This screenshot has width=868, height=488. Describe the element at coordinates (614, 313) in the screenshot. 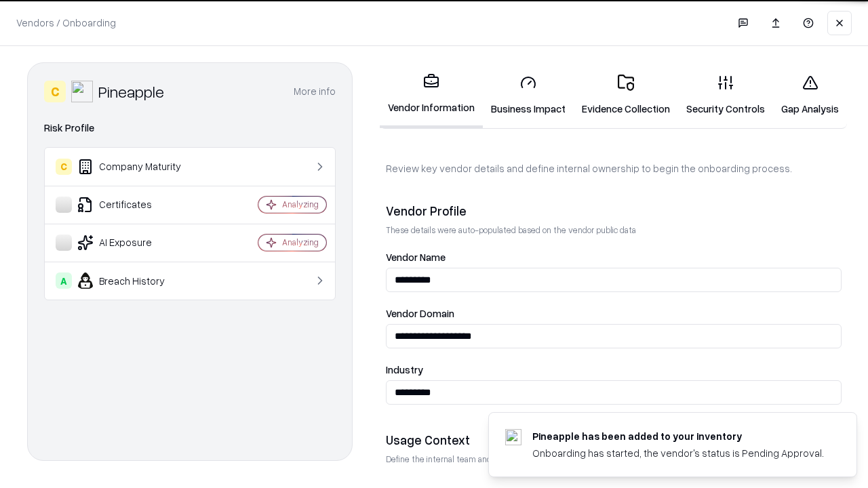

I see `label: Vendor Domain` at that location.